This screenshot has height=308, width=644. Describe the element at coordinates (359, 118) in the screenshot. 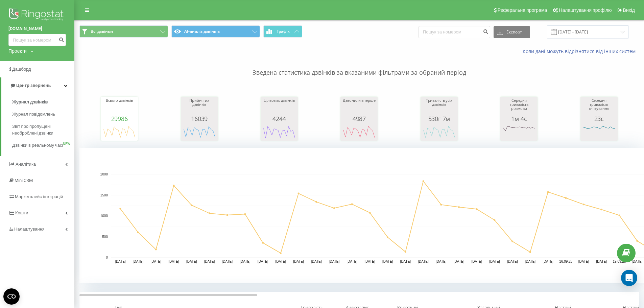

I see `div: 4987` at that location.